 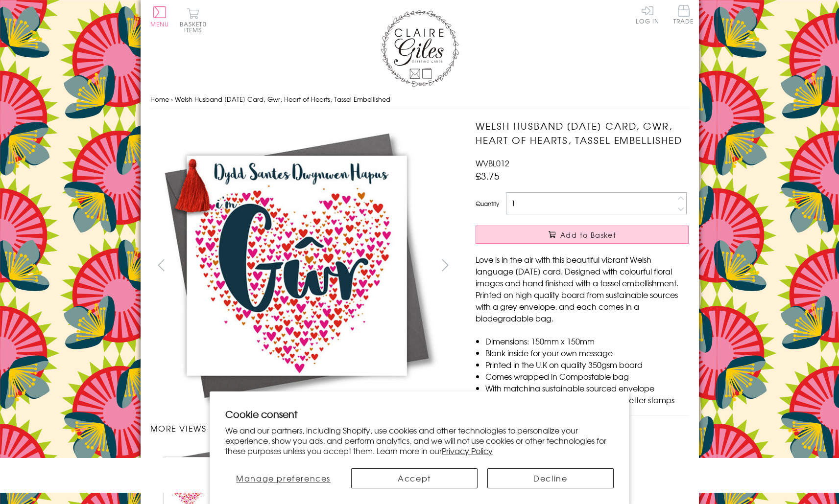 What do you see at coordinates (587, 353) in the screenshot?
I see `li: Blank inside for your own message` at bounding box center [587, 353].